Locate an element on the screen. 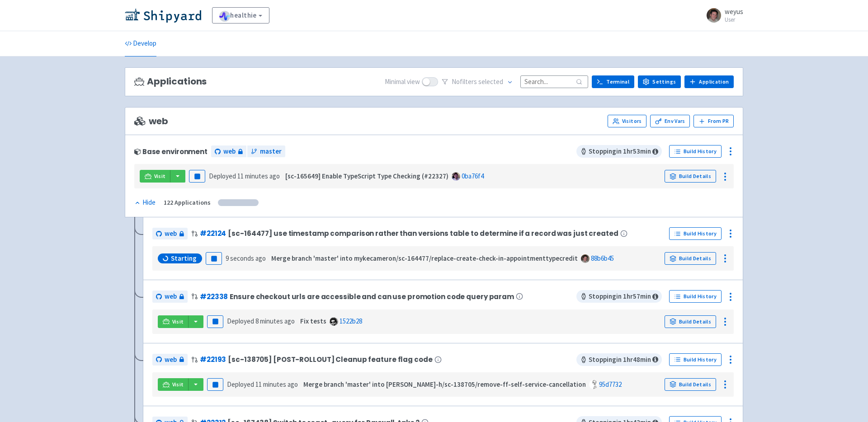  button: From PR is located at coordinates (713, 121).